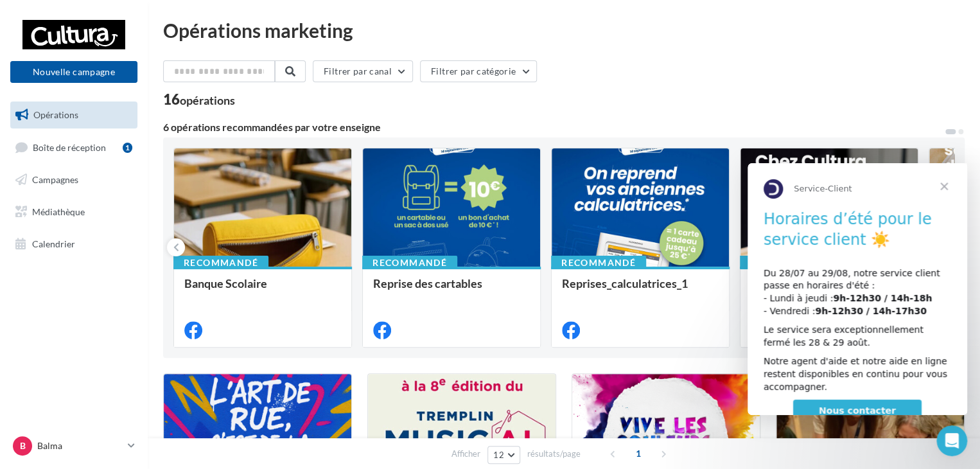 The width and height of the screenshot is (980, 469). I want to click on button: Filtrer par canal, so click(363, 71).